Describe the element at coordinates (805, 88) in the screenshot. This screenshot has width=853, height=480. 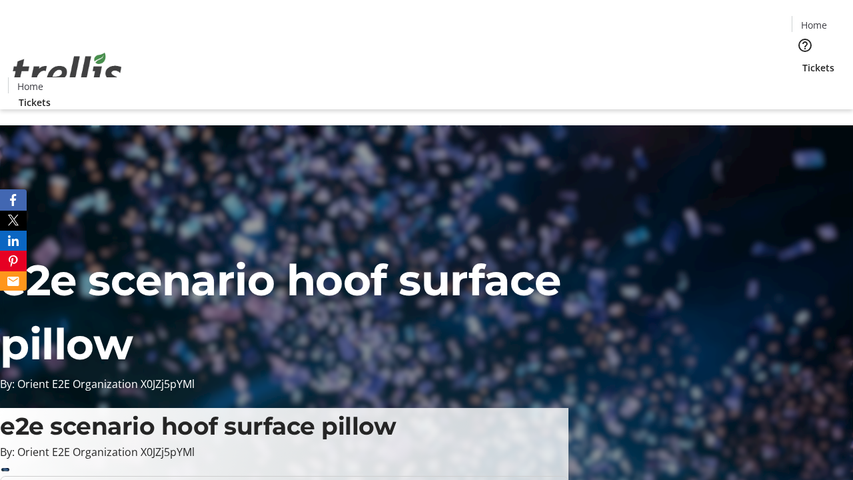
I see `button: Cart` at that location.